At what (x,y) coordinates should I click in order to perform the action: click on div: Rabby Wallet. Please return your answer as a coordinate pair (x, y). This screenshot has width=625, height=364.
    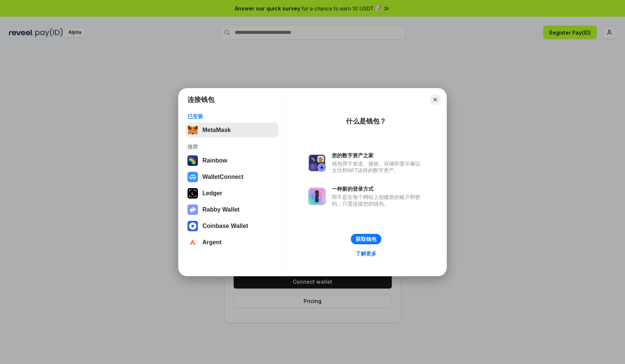
    Looking at the image, I should click on (221, 210).